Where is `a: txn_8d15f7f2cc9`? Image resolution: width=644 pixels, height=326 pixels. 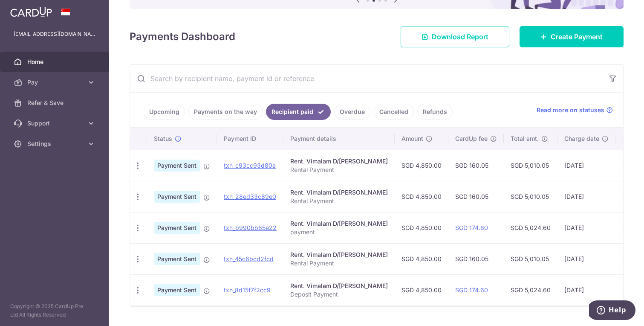 a: txn_8d15f7f2cc9 is located at coordinates (247, 290).